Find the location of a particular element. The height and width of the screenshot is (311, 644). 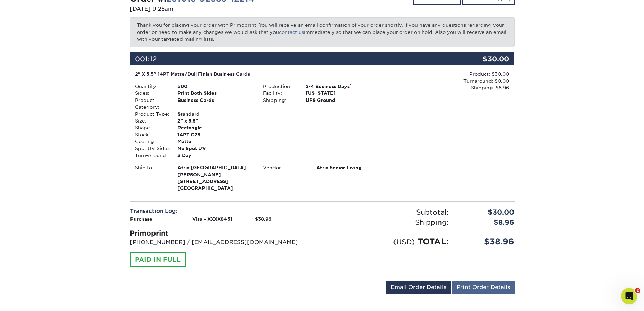

div: PAID IN FULL is located at coordinates (158, 260).